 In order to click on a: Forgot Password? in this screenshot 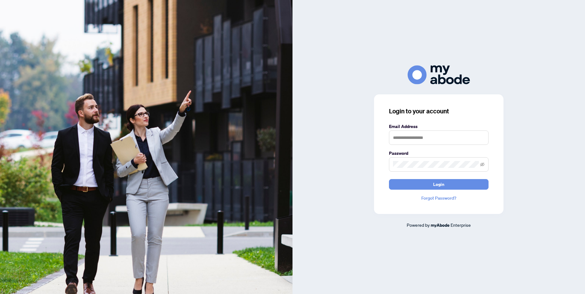, I will do `click(439, 198)`.